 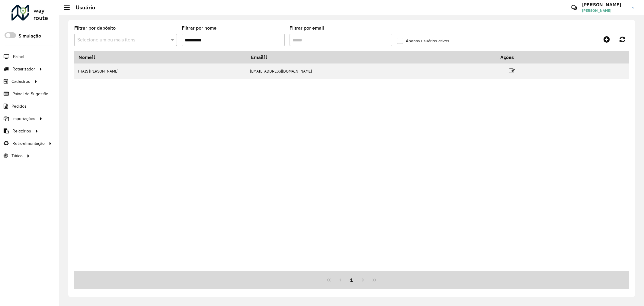 What do you see at coordinates (21, 81) in the screenshot?
I see `span: Cadastros` at bounding box center [21, 81].